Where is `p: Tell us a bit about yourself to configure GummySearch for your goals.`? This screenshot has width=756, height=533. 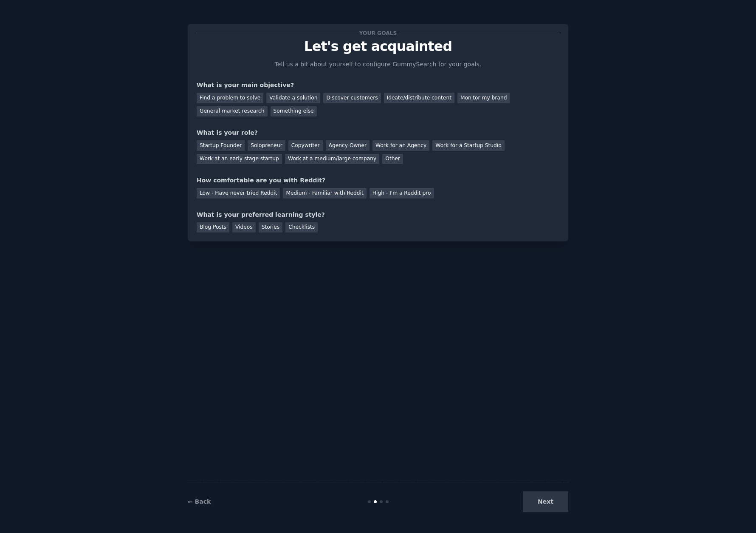
p: Tell us a bit about yourself to configure GummySearch for your goals. is located at coordinates (378, 64).